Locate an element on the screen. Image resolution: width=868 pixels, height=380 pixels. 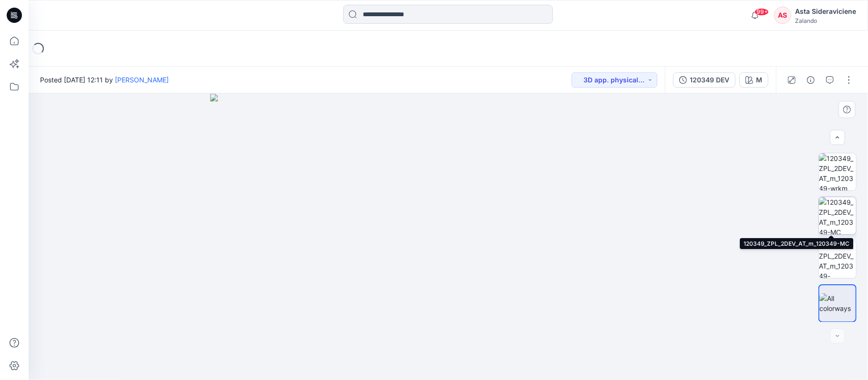
button: M is located at coordinates (754, 80).